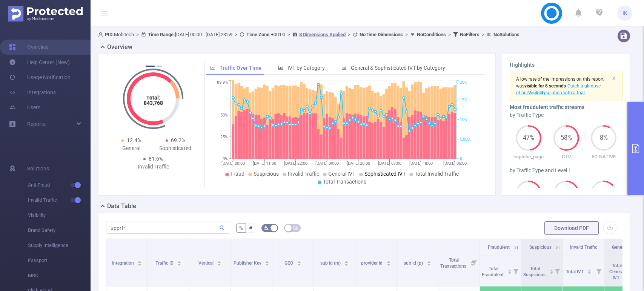 The width and height of the screenshot is (644, 291). I want to click on b: No Time Dimensions, so click(381, 34).